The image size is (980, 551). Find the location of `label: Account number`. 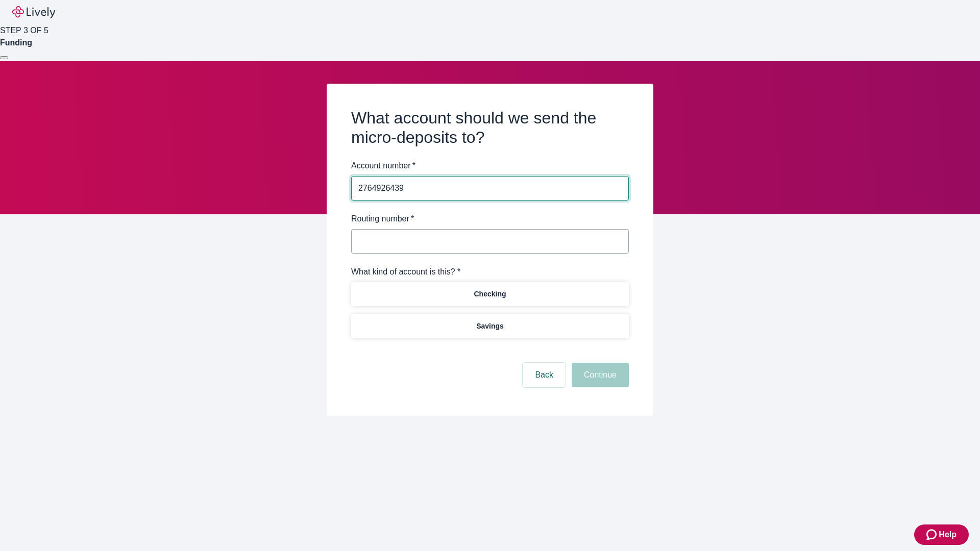

label: Account number is located at coordinates (383, 166).